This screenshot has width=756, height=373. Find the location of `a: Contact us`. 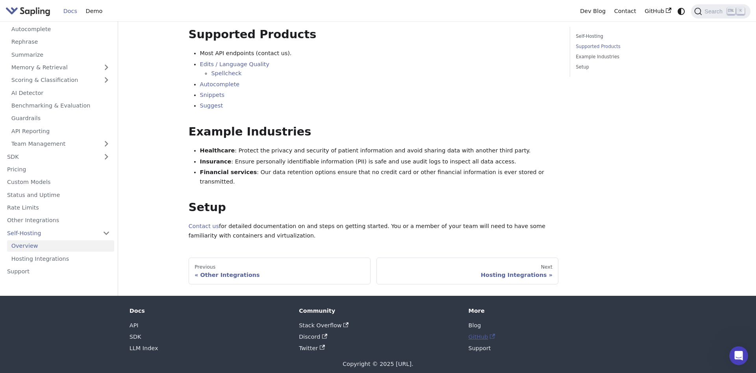

a: Contact us is located at coordinates (204, 226).